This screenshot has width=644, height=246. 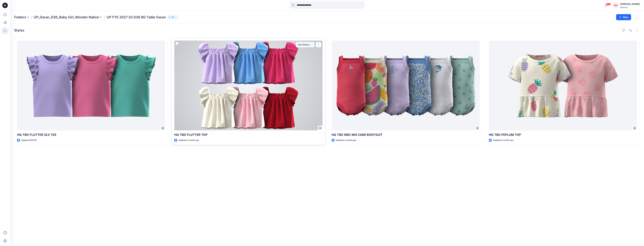 I want to click on a: HQ TBD FLUTTER SLV TEE, so click(x=91, y=85).